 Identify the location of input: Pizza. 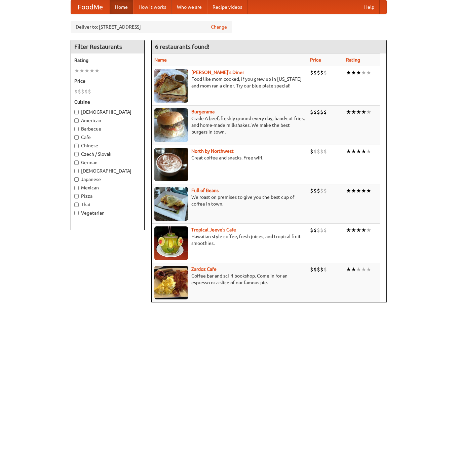
(76, 196).